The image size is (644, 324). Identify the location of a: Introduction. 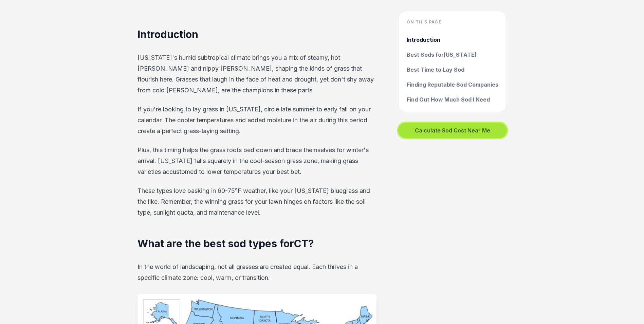
(452, 40).